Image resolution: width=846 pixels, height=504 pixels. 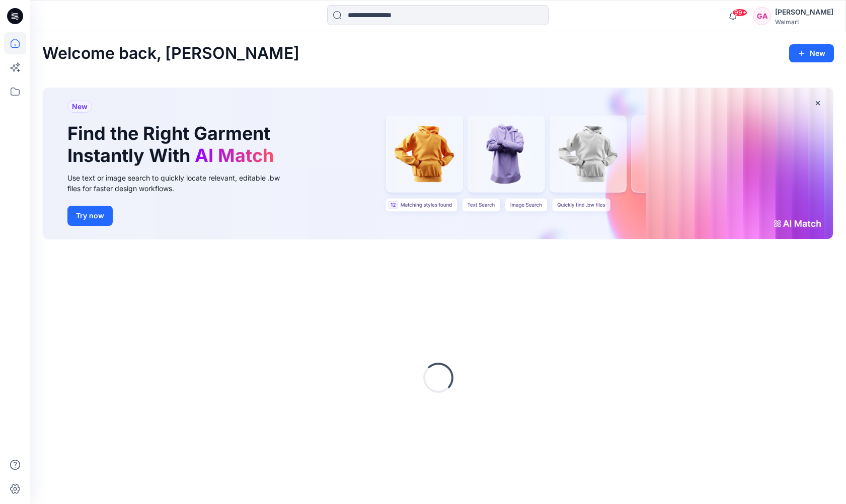 What do you see at coordinates (79, 107) in the screenshot?
I see `span: New` at bounding box center [79, 107].